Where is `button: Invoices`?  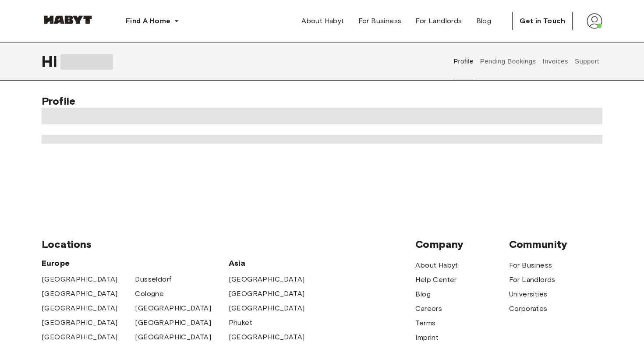 button: Invoices is located at coordinates (555, 62).